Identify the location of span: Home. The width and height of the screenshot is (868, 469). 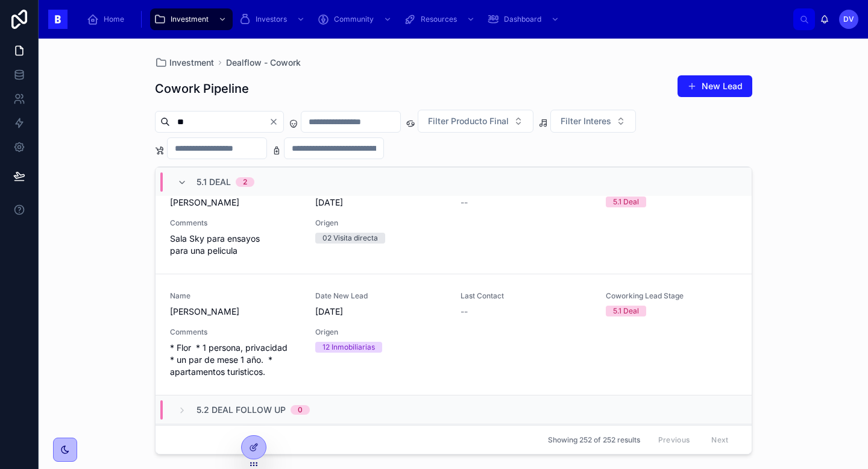
(113, 20).